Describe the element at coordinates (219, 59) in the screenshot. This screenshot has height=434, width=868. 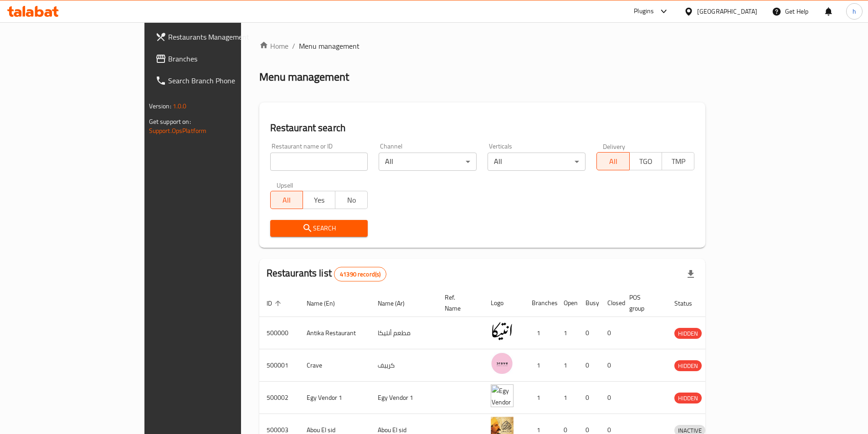
I see `a: Branches` at that location.